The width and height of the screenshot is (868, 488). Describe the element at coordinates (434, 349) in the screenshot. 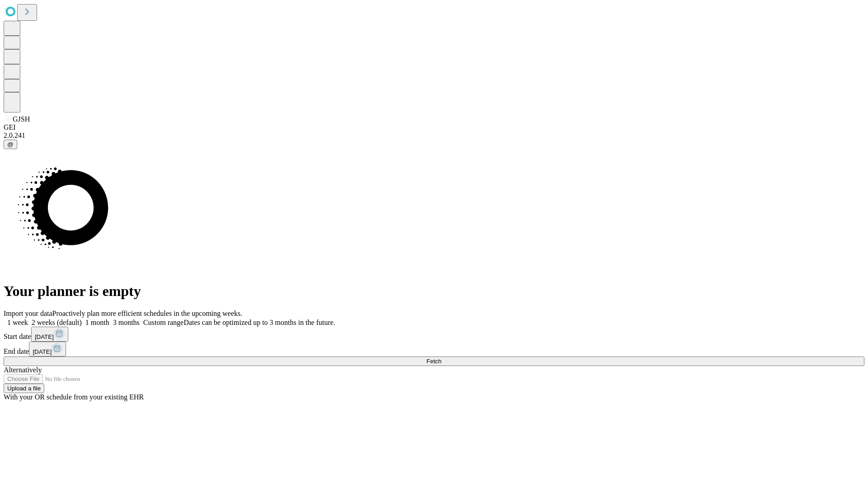

I see `div: End date` at that location.